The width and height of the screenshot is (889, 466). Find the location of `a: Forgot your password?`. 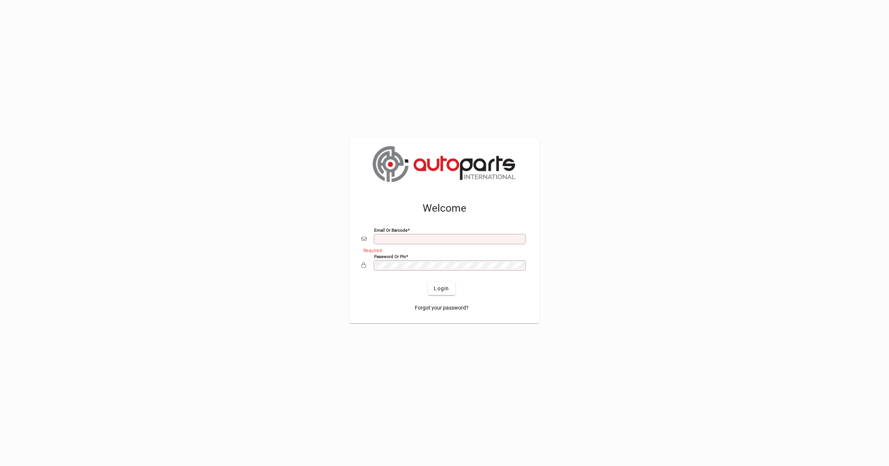

a: Forgot your password? is located at coordinates (442, 308).